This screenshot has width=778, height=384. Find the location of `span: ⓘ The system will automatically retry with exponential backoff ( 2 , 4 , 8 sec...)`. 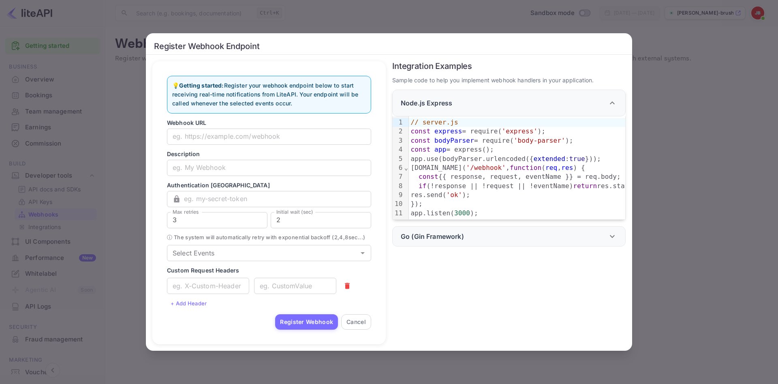

span: ⓘ The system will automatically retry with exponential backoff ( 2 , 4 , 8 sec...) is located at coordinates (269, 238).